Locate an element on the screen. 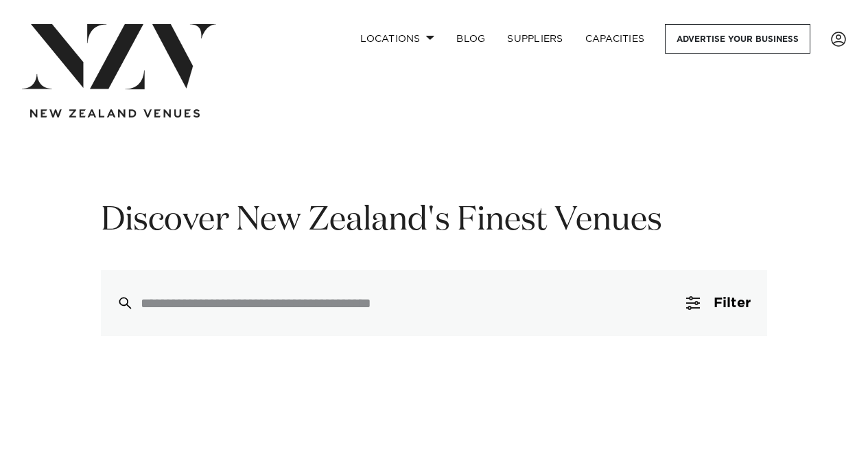 The height and width of the screenshot is (457, 868). a: Locations is located at coordinates (397, 38).